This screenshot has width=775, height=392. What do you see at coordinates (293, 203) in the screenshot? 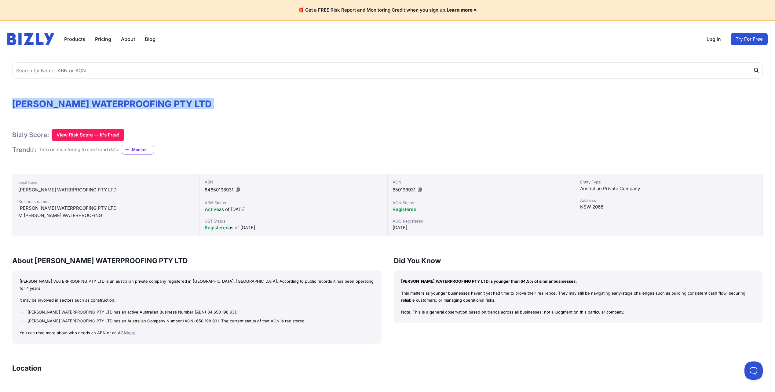
I see `div: ABN Status` at bounding box center [293, 203].